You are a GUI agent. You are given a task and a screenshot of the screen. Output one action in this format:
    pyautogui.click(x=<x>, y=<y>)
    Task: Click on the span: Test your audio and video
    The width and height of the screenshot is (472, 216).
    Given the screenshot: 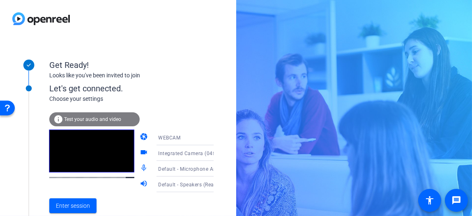 What is the action you would take?
    pyautogui.click(x=92, y=119)
    